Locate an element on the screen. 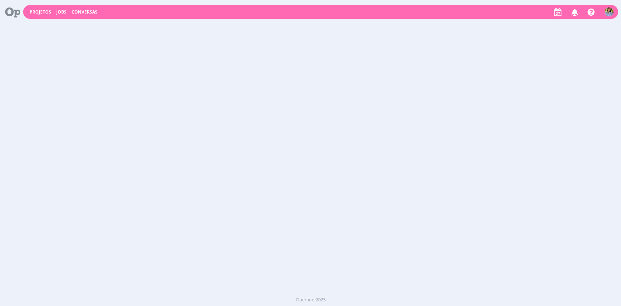  button: A is located at coordinates (609, 12).